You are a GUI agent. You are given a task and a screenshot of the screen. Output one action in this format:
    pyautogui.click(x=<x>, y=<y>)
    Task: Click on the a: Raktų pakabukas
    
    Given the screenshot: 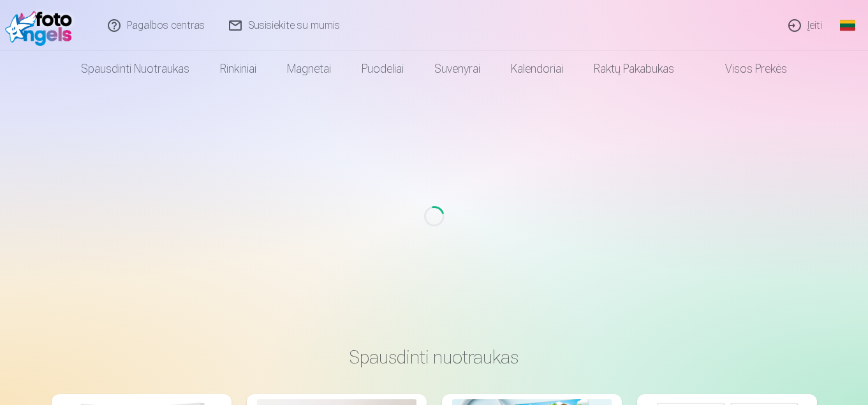 What is the action you would take?
    pyautogui.click(x=634, y=69)
    